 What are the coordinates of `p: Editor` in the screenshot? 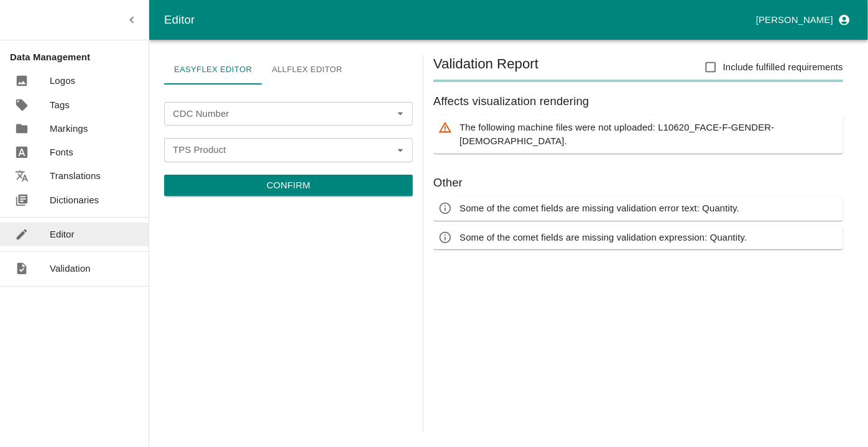 It's located at (63, 234).